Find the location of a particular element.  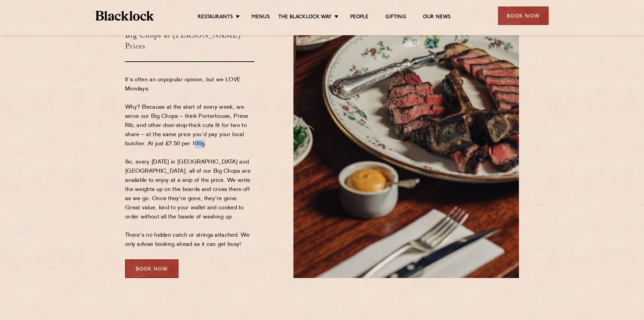

a: Our News is located at coordinates (437, 18).